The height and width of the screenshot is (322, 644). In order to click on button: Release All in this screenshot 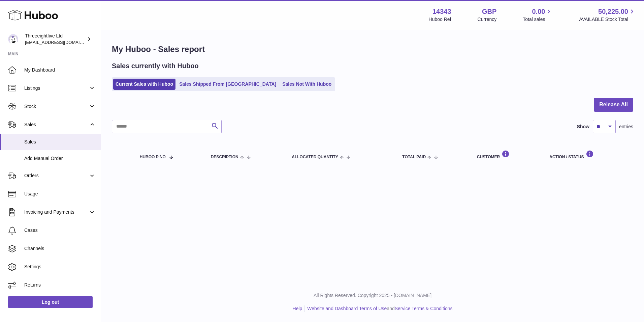, I will do `click(613, 104)`.